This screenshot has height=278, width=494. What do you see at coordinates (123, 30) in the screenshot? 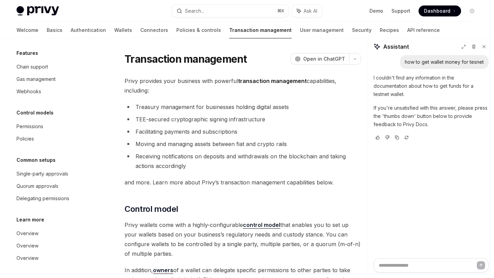
I see `a: Wallets` at bounding box center [123, 30].